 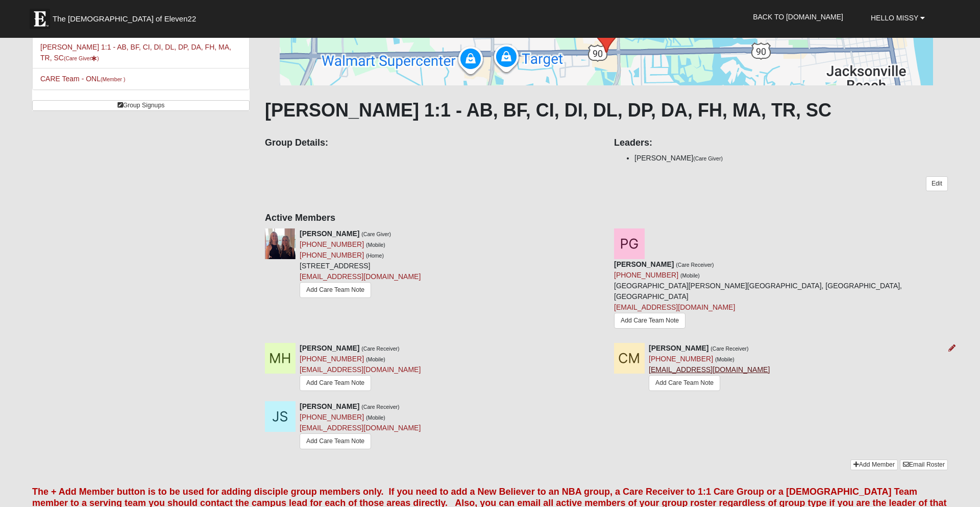 I want to click on a: Email Roster, so click(x=924, y=464).